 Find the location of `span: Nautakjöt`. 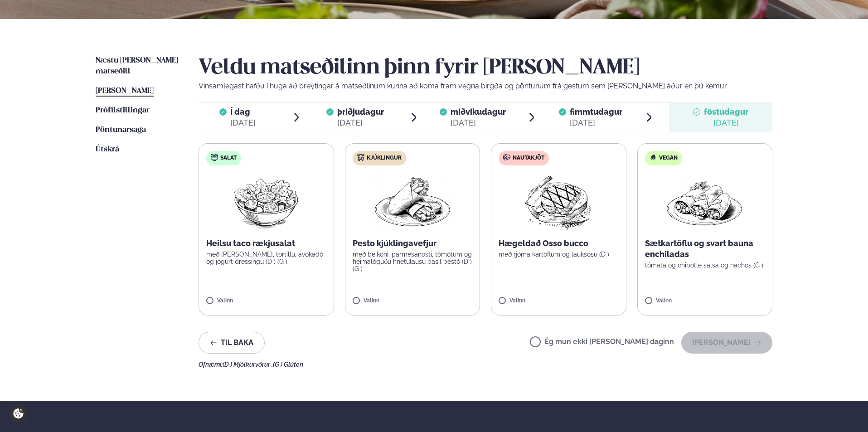

span: Nautakjöt is located at coordinates (529, 158).